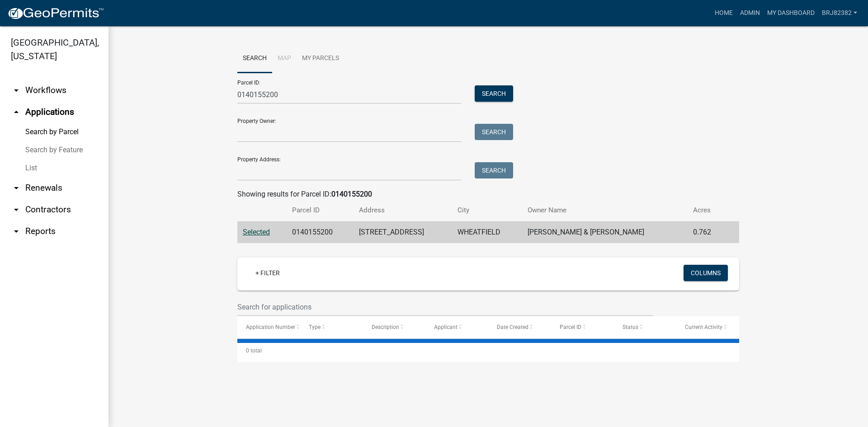 The width and height of the screenshot is (868, 427). What do you see at coordinates (457, 327) in the screenshot?
I see `datatable-header-cell: Applicant` at bounding box center [457, 327].